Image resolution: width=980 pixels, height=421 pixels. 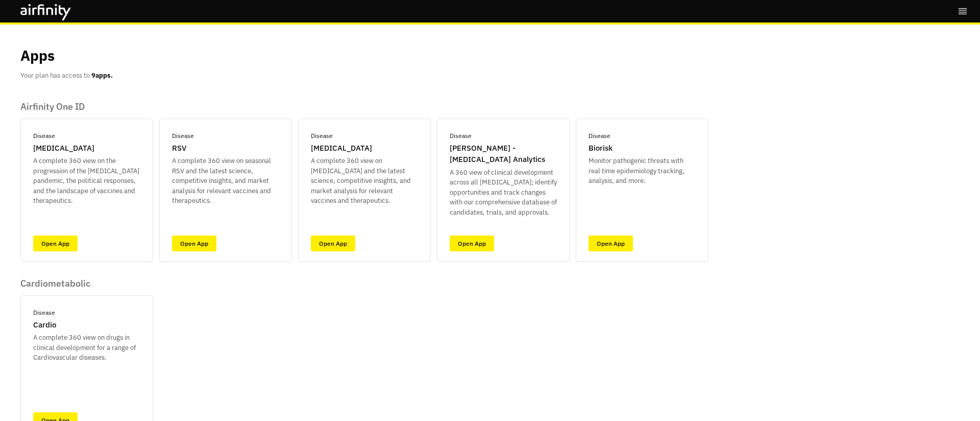 What do you see at coordinates (103, 75) in the screenshot?
I see `b: 9 apps.` at bounding box center [103, 75].